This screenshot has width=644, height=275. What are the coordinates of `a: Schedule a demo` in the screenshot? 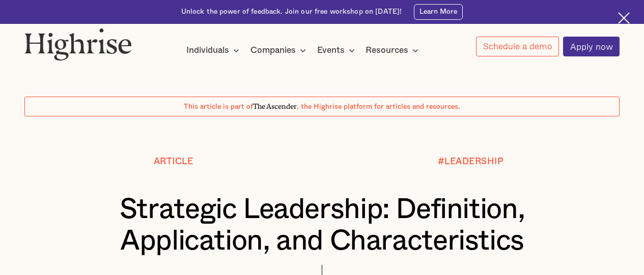 It's located at (517, 46).